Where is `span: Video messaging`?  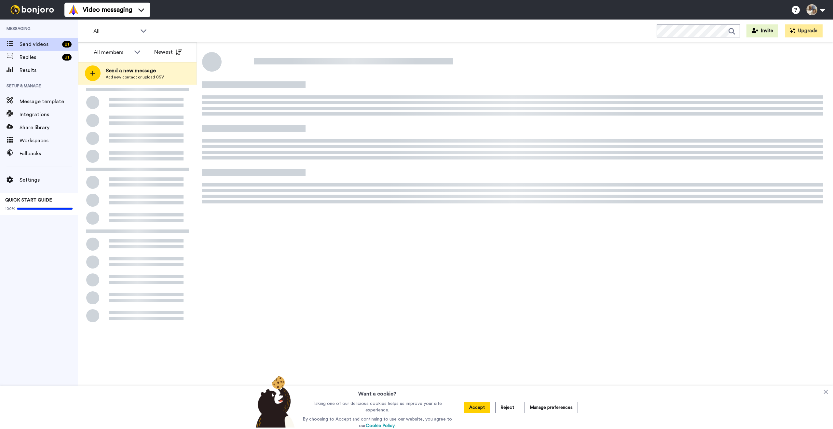 span: Video messaging is located at coordinates (107, 10).